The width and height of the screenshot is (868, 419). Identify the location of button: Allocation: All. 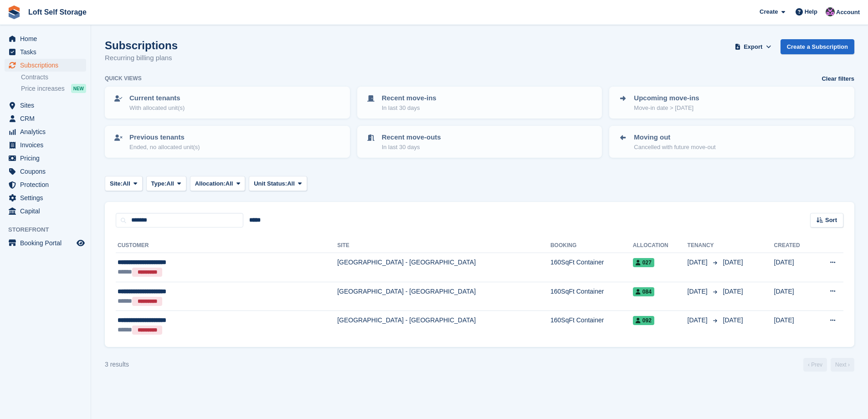
(217, 183).